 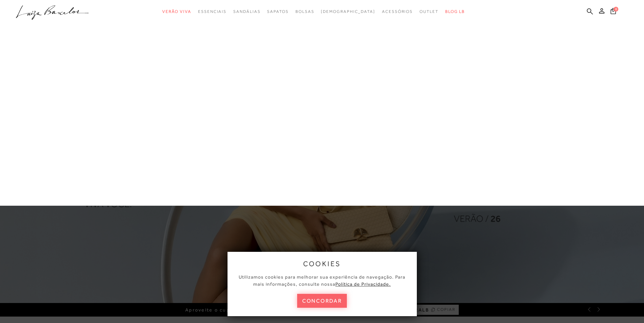 What do you see at coordinates (397, 11) in the screenshot?
I see `span: Acessórios` at bounding box center [397, 11].